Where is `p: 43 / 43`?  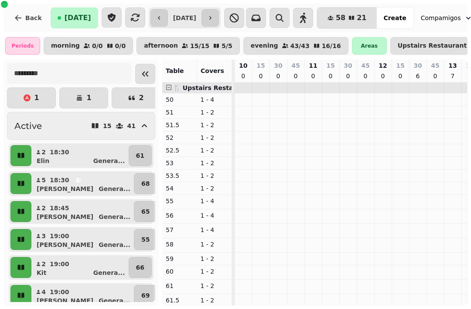
p: 43 / 43 is located at coordinates (300, 46).